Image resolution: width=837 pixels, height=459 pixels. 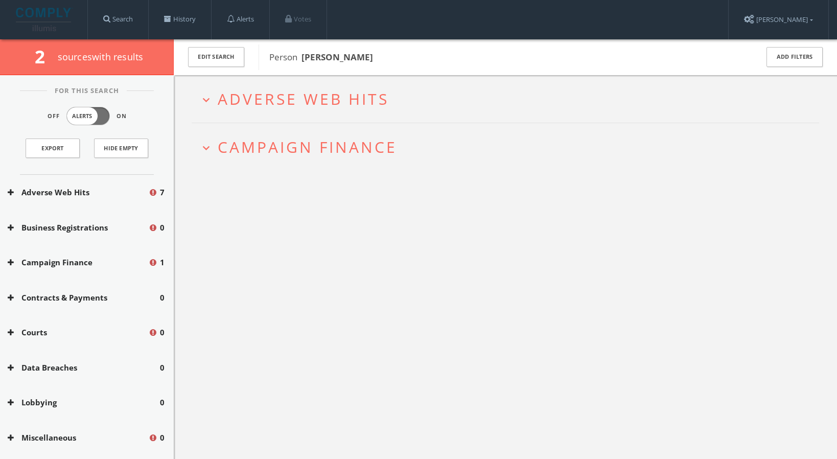 I want to click on button: Data Breaches, so click(x=84, y=367).